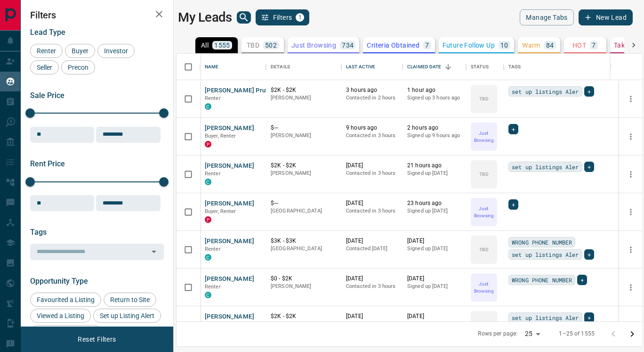  I want to click on div: Viewed a Listing, so click(60, 316).